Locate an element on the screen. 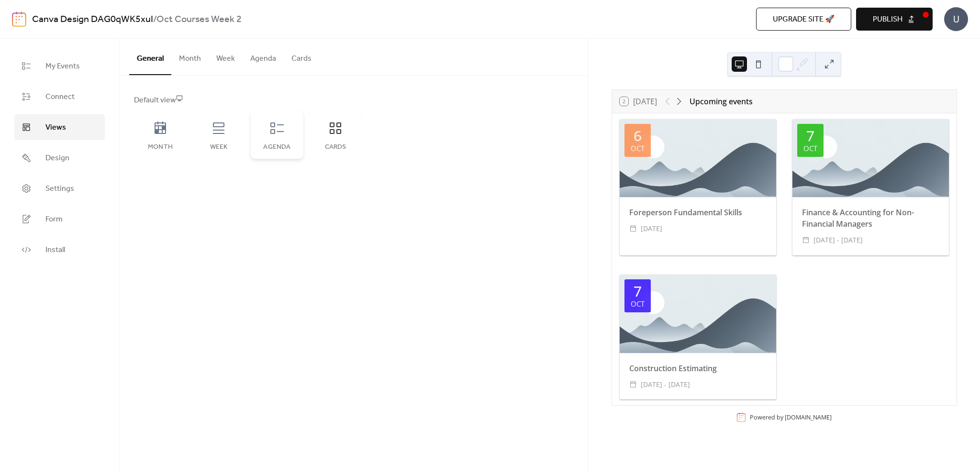 This screenshot has width=980, height=474. a: Settings is located at coordinates (59, 189).